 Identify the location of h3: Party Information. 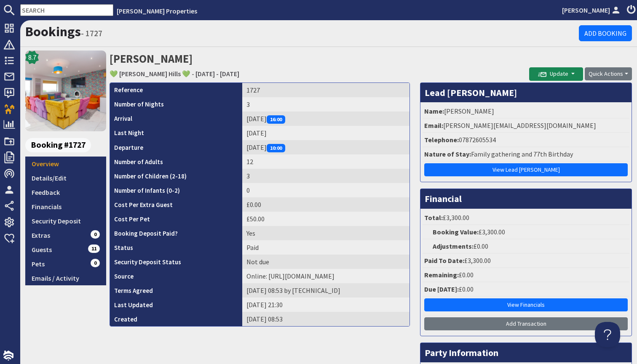
(526, 353).